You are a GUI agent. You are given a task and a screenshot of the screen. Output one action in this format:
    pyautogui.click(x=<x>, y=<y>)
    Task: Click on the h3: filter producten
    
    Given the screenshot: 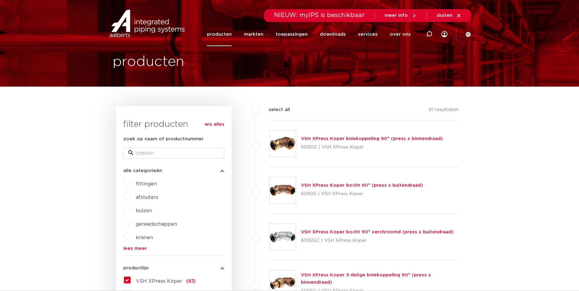 What is the action you would take?
    pyautogui.click(x=174, y=124)
    